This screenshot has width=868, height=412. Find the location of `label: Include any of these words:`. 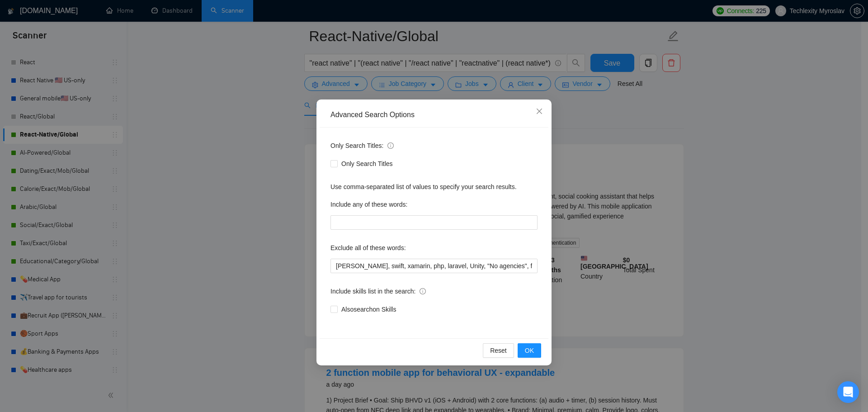

label: Include any of these words: is located at coordinates (369, 204).